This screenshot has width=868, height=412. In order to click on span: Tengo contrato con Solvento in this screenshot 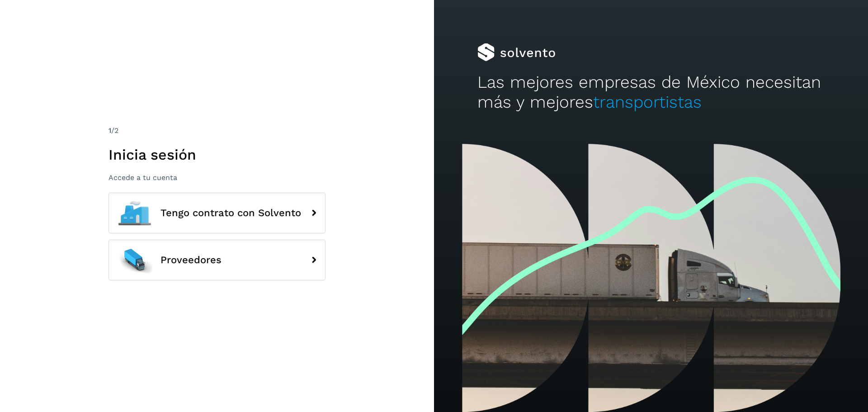, I will do `click(230, 213)`.